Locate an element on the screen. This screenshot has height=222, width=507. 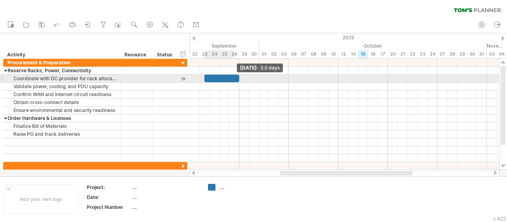
div: v 422 is located at coordinates (500, 218).